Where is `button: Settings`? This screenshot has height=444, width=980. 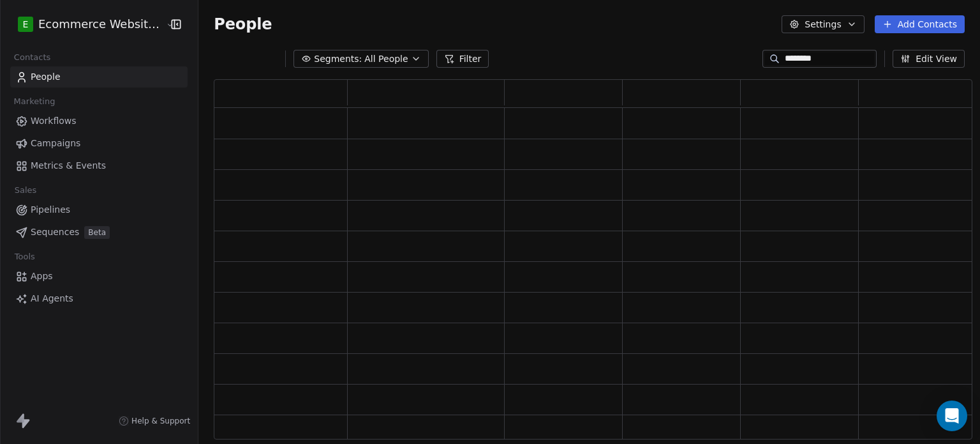 button: Settings is located at coordinates (823, 25).